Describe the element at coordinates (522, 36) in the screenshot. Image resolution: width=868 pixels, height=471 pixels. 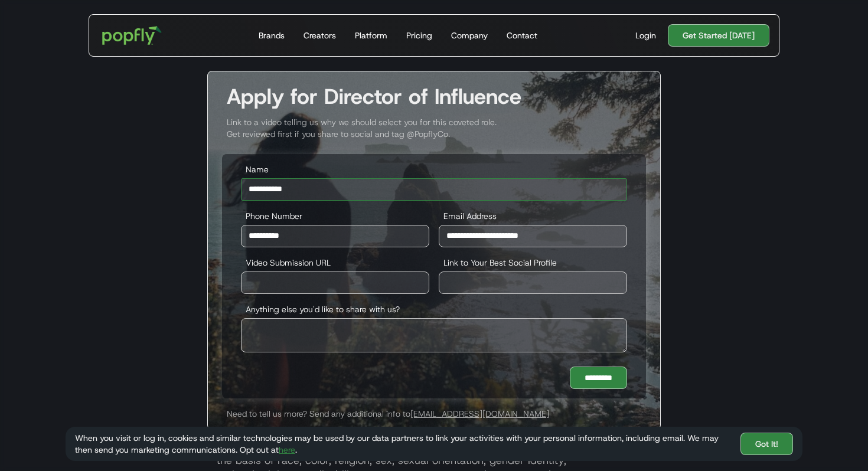
I see `a: Contact` at that location.